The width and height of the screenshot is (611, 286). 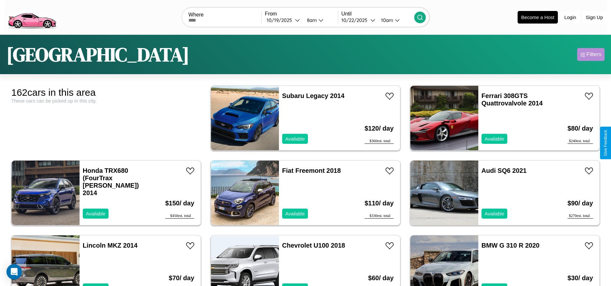 What do you see at coordinates (379, 216) in the screenshot?
I see `div: $ 330 est. total` at bounding box center [379, 216].